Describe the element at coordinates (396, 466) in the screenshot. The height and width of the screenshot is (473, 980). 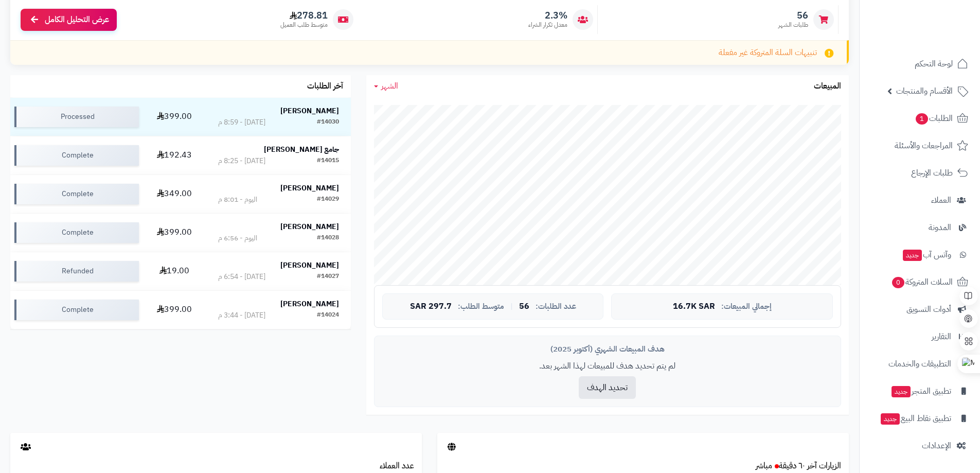
I see `a: عدد العملاء` at that location.